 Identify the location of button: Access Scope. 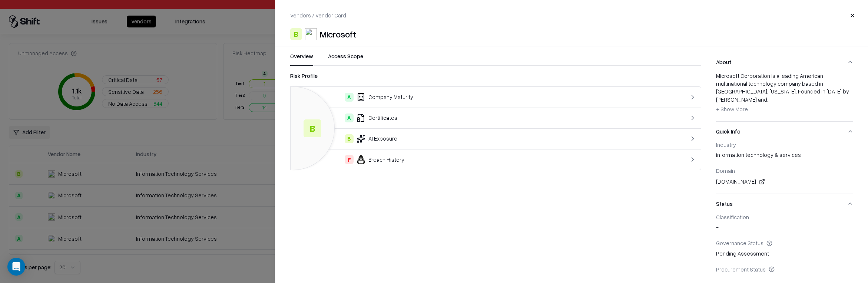
(346, 59).